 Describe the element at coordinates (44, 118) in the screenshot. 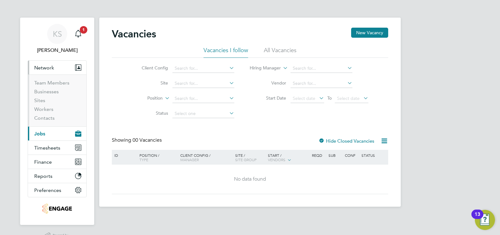

I see `a: Contacts` at that location.